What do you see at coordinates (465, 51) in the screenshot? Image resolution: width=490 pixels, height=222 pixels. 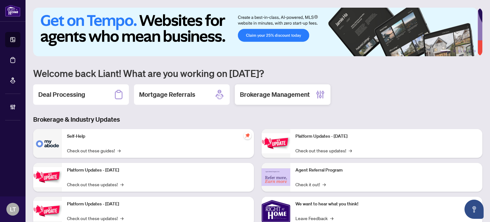 I see `button: 4` at bounding box center [465, 51].